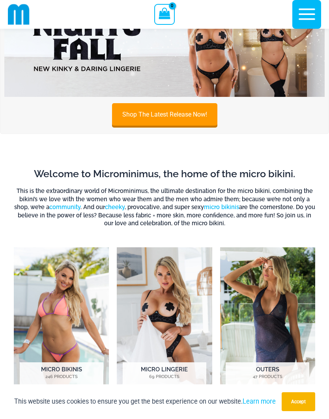  I want to click on h2: Outers, so click(267, 374).